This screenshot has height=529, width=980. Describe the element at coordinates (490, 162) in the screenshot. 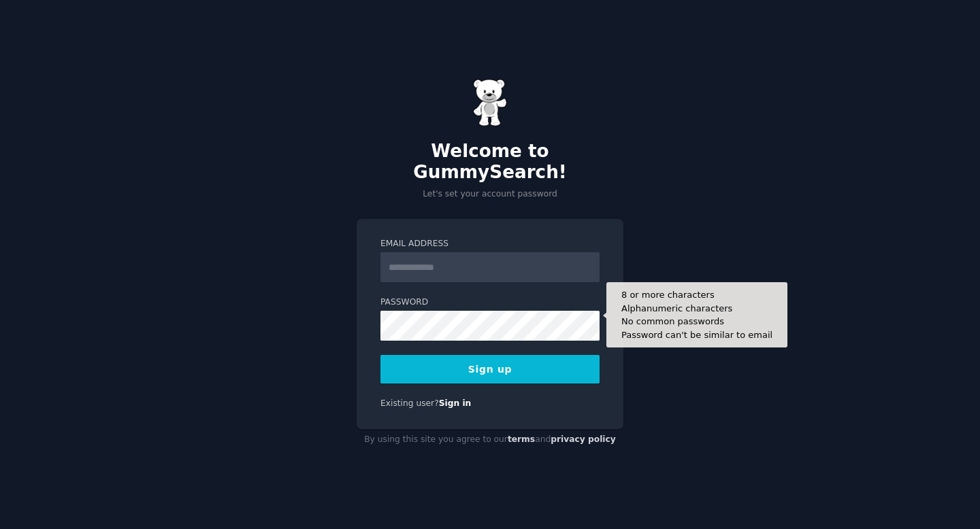

I see `h2: Welcome to GummySearch!` at that location.